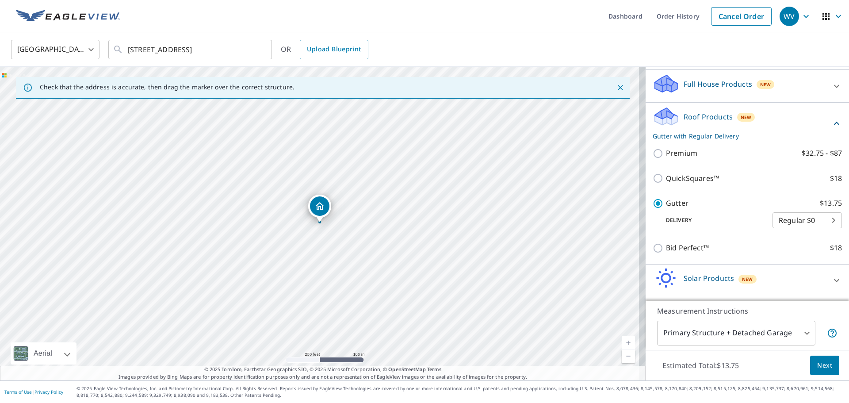 Image resolution: width=849 pixels, height=403 pixels. I want to click on a: OpenStreetMap, so click(407, 369).